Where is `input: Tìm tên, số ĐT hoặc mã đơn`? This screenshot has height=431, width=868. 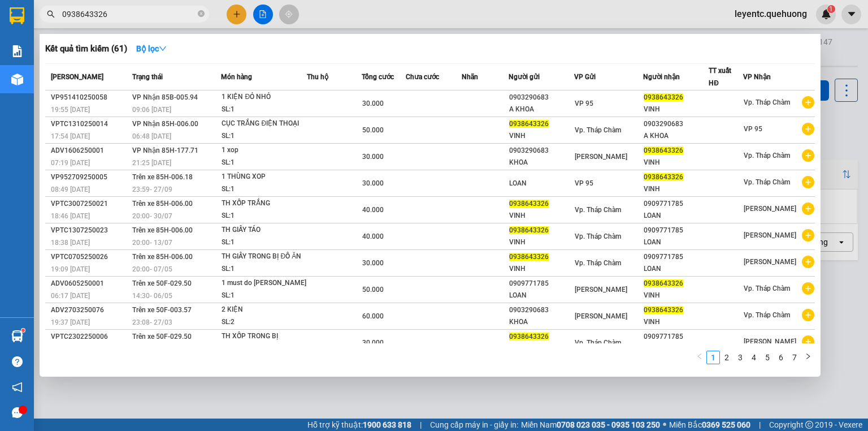 input: Tìm tên, số ĐT hoặc mã đơn is located at coordinates (129, 14).